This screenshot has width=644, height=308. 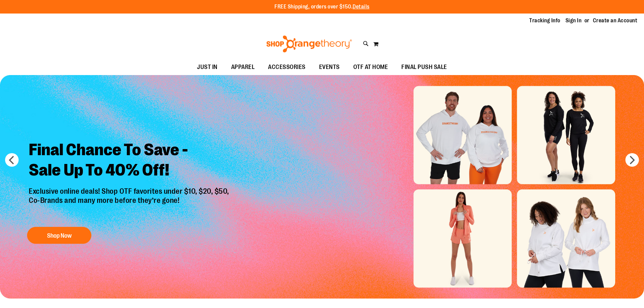 What do you see at coordinates (545, 21) in the screenshot?
I see `a: Tracking Info` at bounding box center [545, 21].